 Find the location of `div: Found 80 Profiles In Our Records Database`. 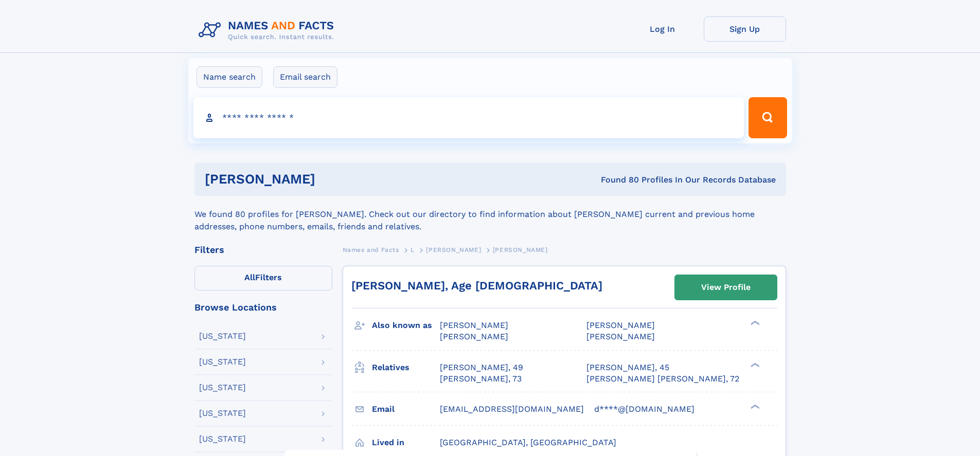

div: Found 80 Profiles In Our Records Database is located at coordinates (617, 180).